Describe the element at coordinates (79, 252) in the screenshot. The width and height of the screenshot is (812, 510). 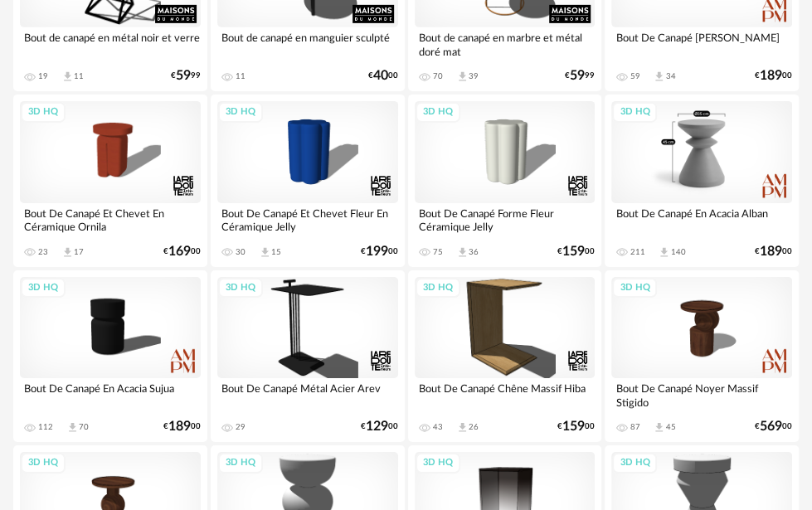
I see `div: 17` at that location.